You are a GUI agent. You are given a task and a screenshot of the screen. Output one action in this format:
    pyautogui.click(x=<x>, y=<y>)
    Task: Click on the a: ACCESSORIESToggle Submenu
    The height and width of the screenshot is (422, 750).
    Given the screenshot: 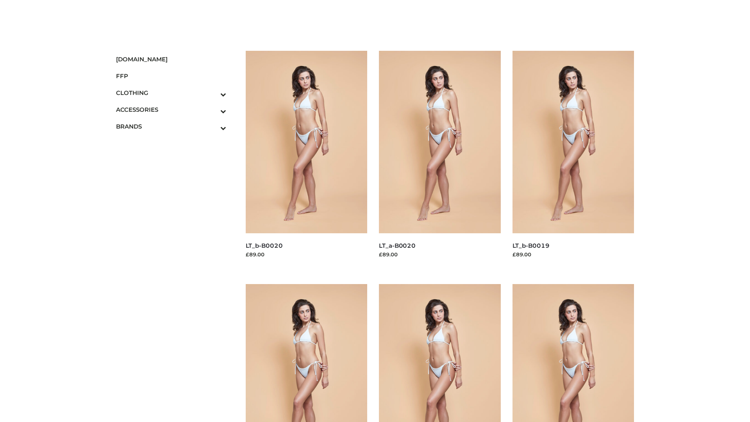 What is the action you would take?
    pyautogui.click(x=171, y=109)
    